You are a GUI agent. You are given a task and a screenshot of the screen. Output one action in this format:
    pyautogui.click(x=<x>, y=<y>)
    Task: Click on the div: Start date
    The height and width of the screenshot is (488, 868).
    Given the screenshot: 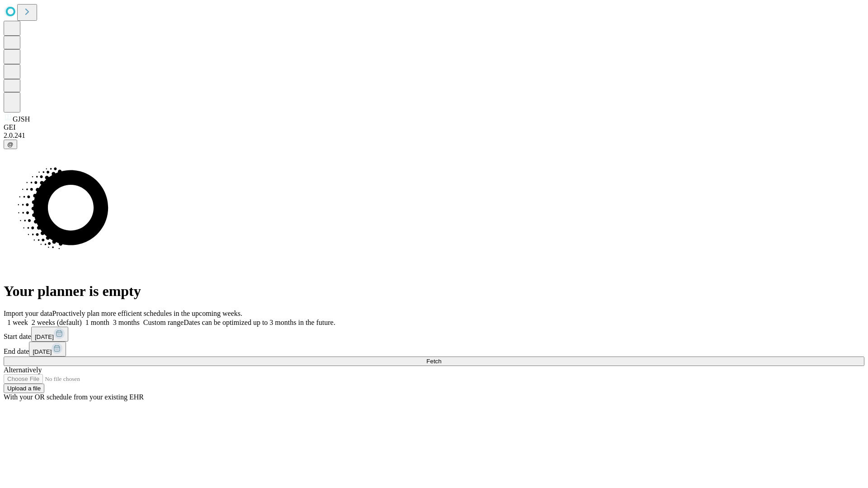 What is the action you would take?
    pyautogui.click(x=434, y=333)
    